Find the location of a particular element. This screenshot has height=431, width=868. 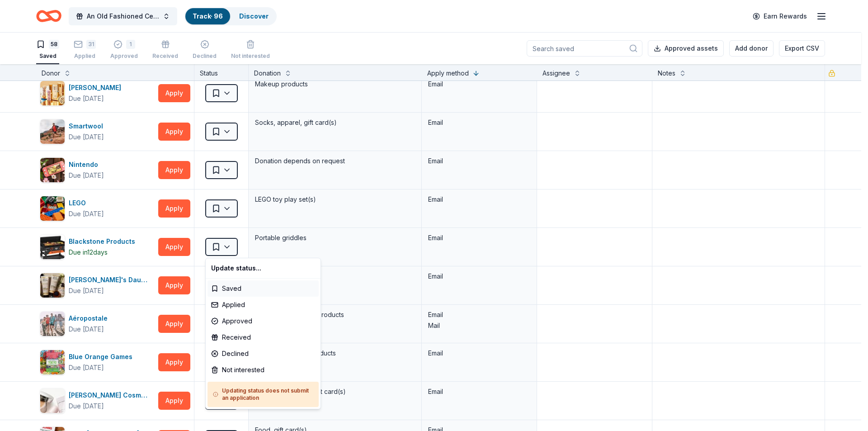

h5: Updating status does not submit an application is located at coordinates (263, 394).